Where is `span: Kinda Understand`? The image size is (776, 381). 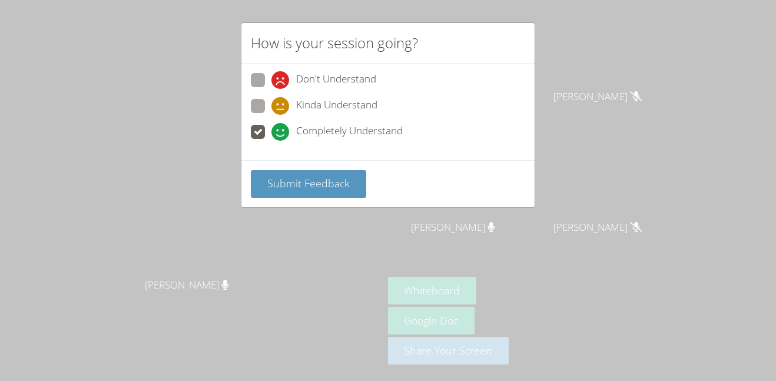 span: Kinda Understand is located at coordinates (337, 106).